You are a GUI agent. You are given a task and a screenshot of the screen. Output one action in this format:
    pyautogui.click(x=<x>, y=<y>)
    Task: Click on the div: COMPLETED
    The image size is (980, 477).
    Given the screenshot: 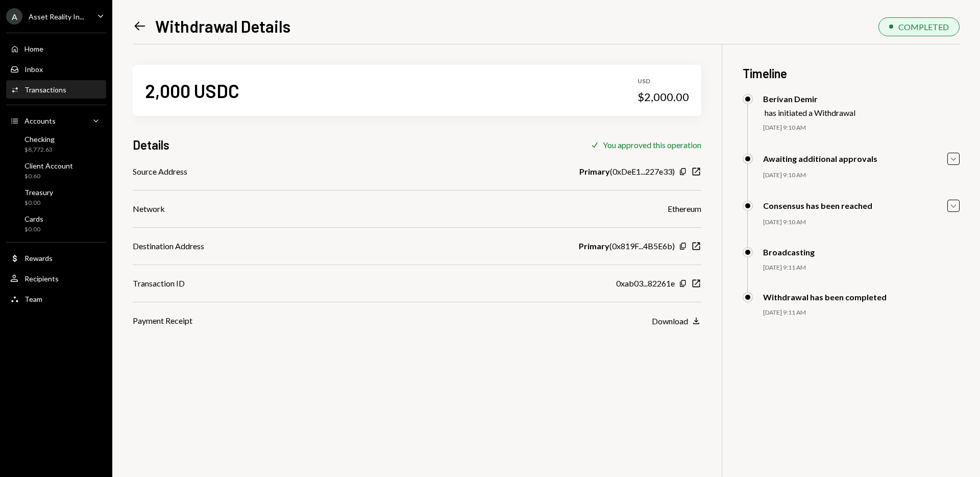 What is the action you would take?
    pyautogui.click(x=923, y=26)
    